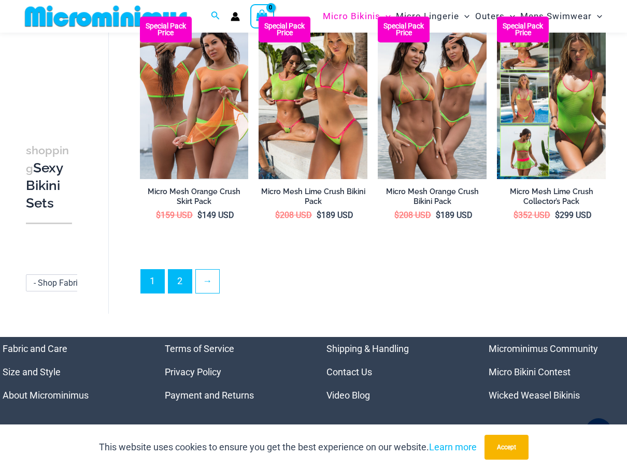  What do you see at coordinates (215, 215) in the screenshot?
I see `bdi: 149 USD` at bounding box center [215, 215].